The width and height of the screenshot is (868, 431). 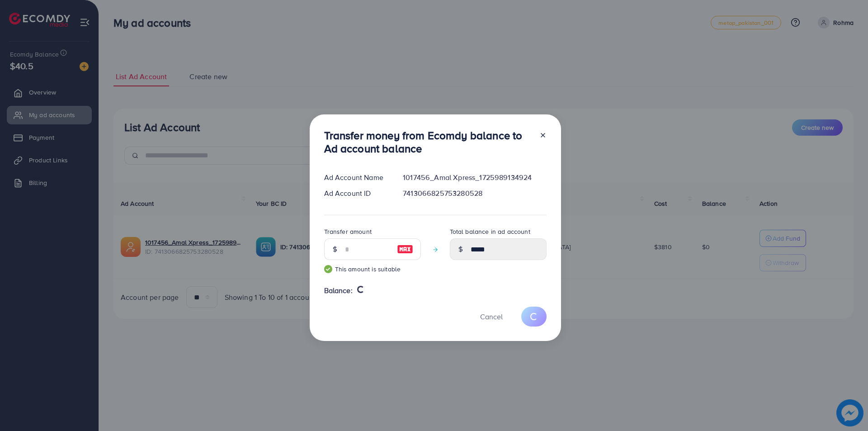 What do you see at coordinates (328, 269) in the screenshot?
I see `img: guide` at bounding box center [328, 269].